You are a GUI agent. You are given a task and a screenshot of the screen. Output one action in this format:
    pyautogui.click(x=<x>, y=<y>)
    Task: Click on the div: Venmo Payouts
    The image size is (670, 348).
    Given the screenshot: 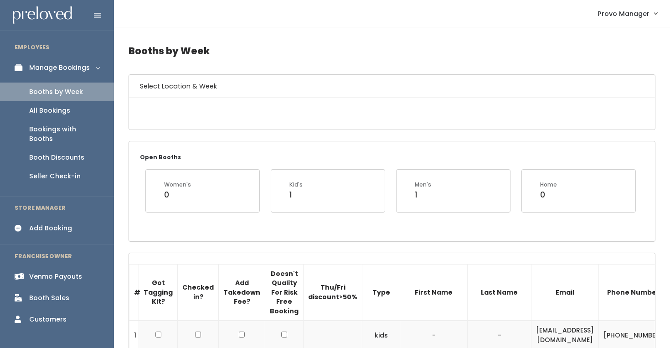 What is the action you would take?
    pyautogui.click(x=56, y=276)
    